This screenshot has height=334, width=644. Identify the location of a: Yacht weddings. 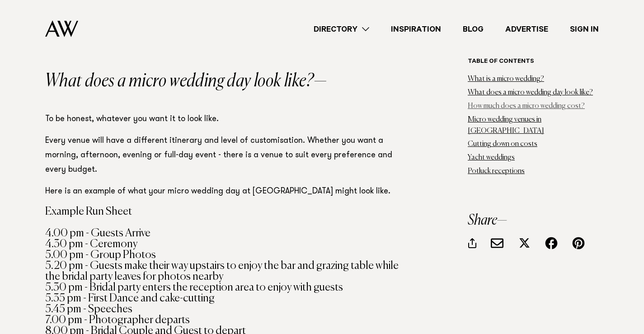
(491, 158).